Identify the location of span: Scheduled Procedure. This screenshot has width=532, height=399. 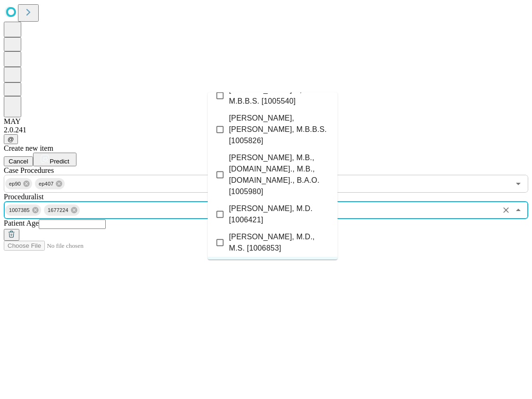
(29, 170).